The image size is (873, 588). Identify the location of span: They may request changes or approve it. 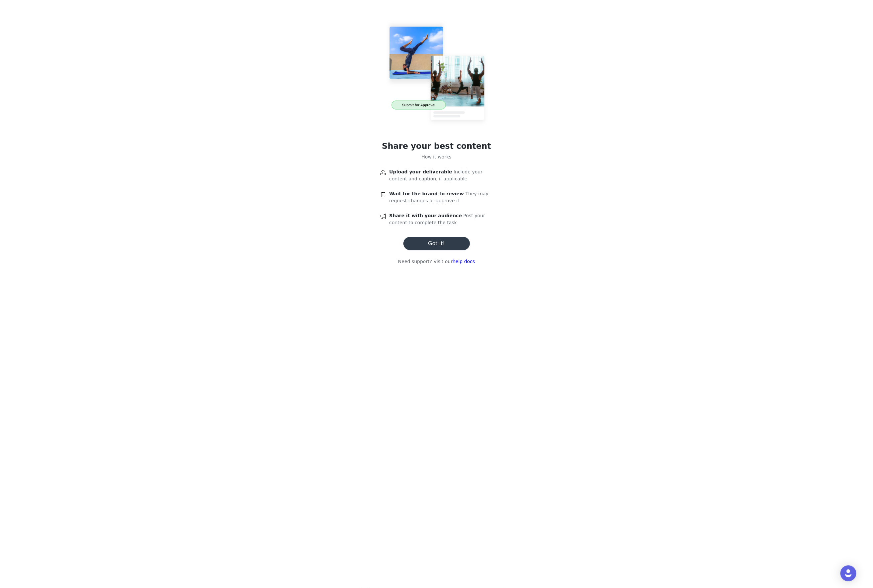
(439, 197).